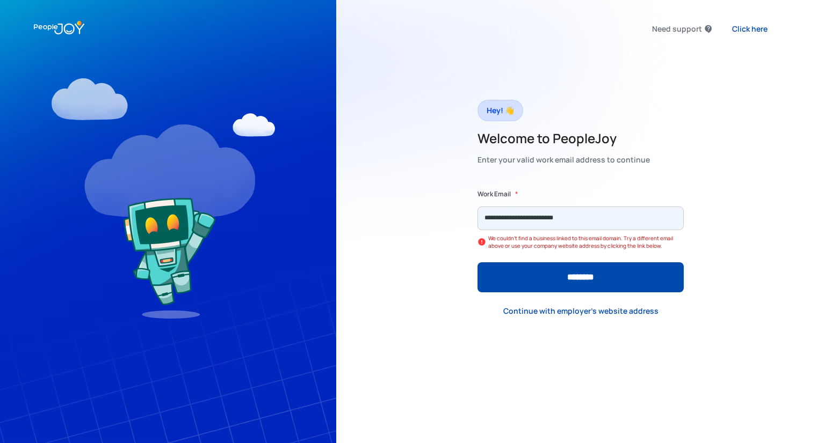  What do you see at coordinates (563, 139) in the screenshot?
I see `h2: Welcome to PeopleJoy` at bounding box center [563, 139].